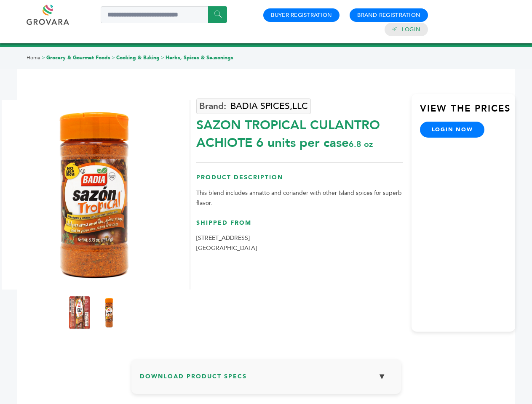 This screenshot has width=532, height=404. Describe the element at coordinates (300, 226) in the screenshot. I see `h3: Shipped From` at that location.